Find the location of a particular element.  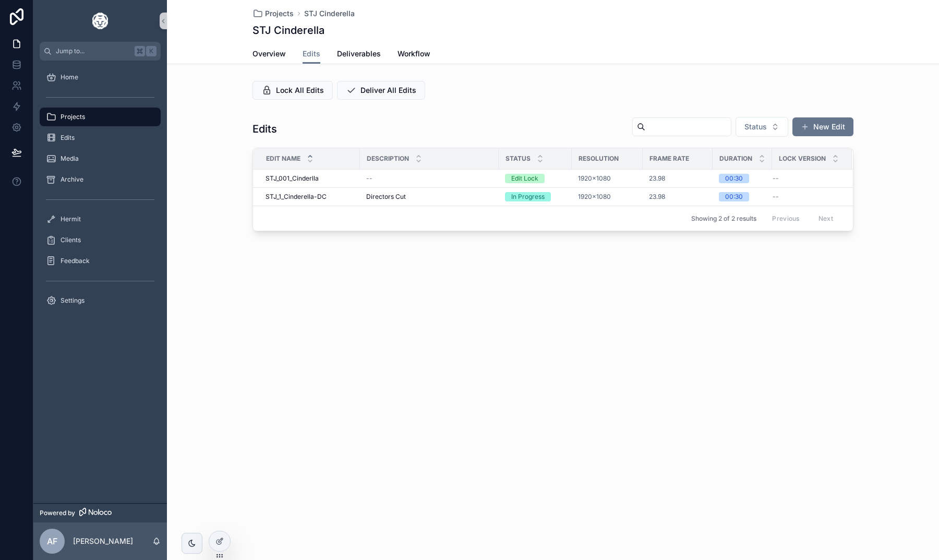

a: In Progress is located at coordinates (535, 197).